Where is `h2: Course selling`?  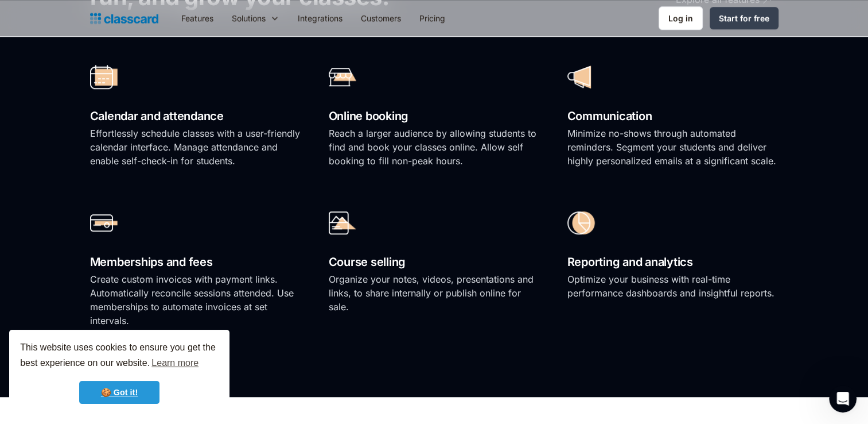
h2: Course selling is located at coordinates (435, 262).